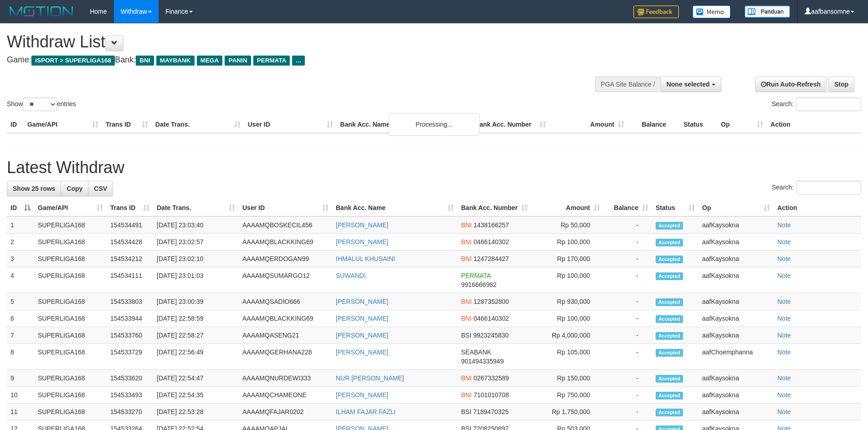 This screenshot has height=430, width=868. I want to click on th: Action, so click(813, 125).